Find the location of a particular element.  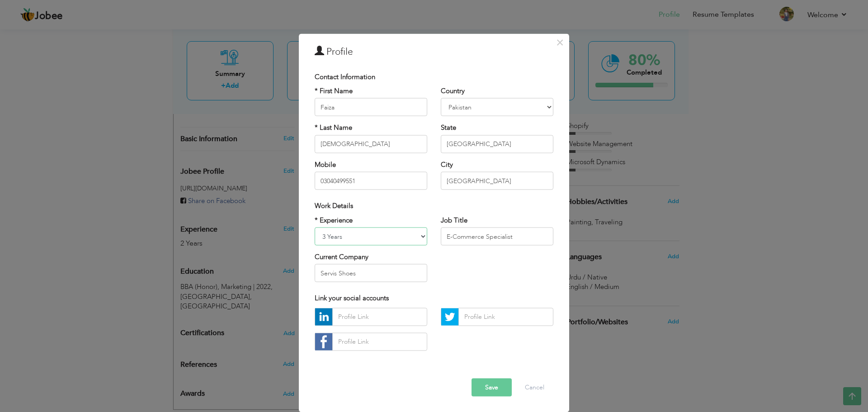

button: Save is located at coordinates (491, 387).